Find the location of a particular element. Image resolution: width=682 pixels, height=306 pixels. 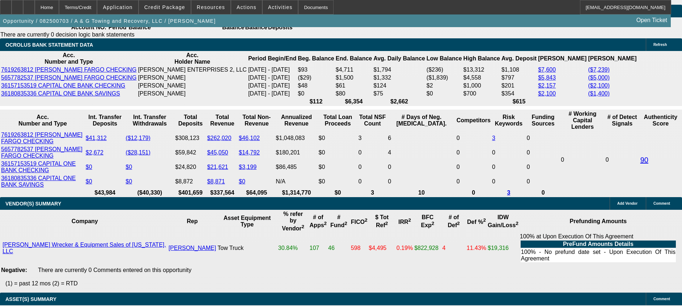

td: ($1,839) is located at coordinates (444, 78).